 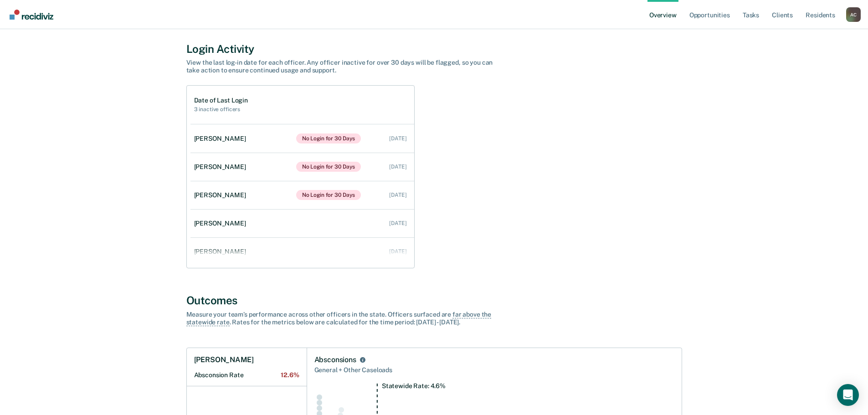 I want to click on button: Absconsions, so click(x=363, y=360).